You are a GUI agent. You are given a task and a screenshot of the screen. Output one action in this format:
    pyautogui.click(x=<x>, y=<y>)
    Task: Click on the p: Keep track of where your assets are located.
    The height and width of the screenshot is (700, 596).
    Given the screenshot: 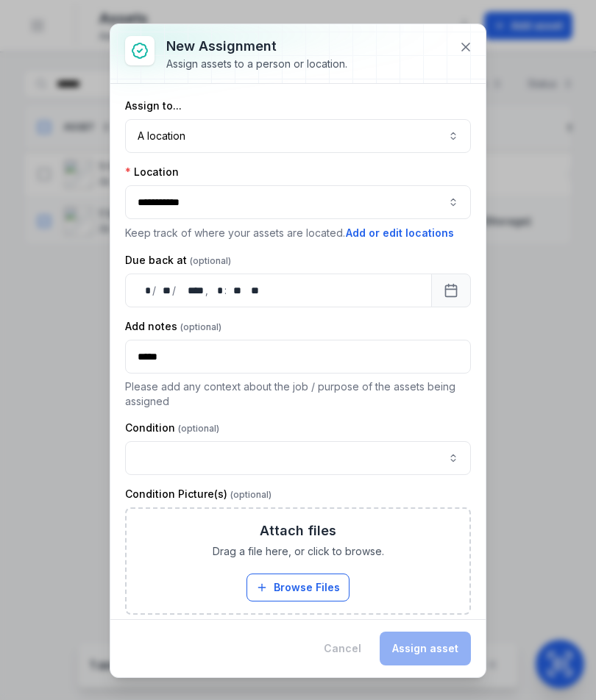 What is the action you would take?
    pyautogui.click(x=298, y=233)
    